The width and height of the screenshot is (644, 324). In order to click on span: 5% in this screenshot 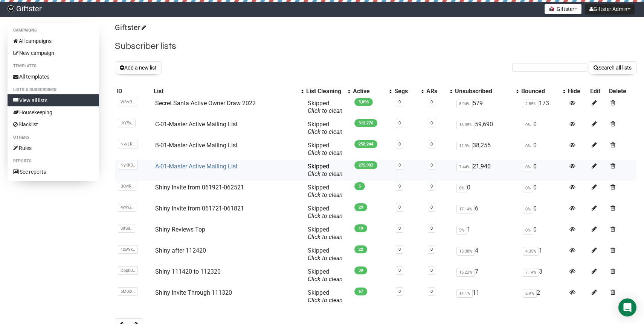, I will do `click(462, 230)`.